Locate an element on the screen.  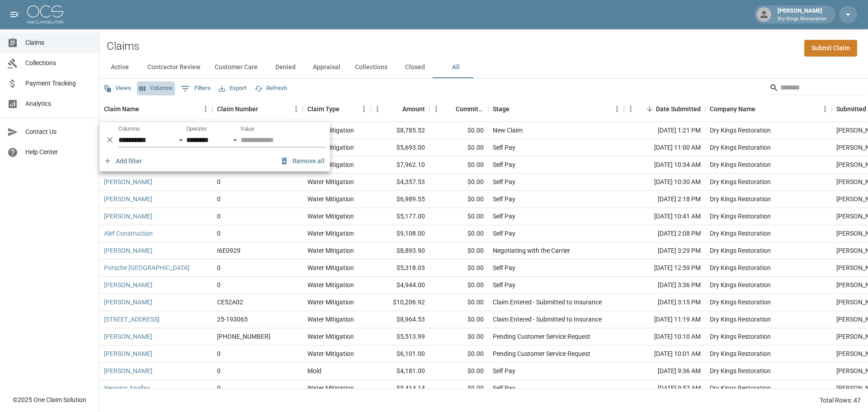
div: $10,206.92 is located at coordinates (400, 302).